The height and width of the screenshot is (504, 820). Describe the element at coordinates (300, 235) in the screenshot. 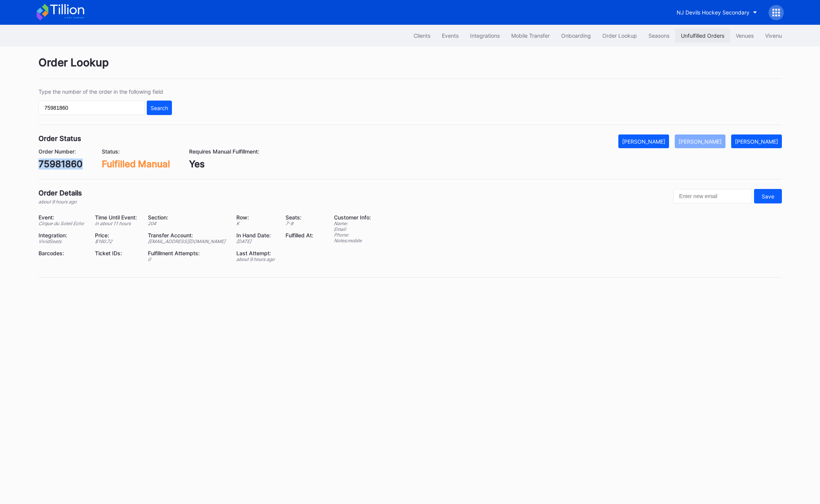

I see `div: Fulfilled At:` at that location.